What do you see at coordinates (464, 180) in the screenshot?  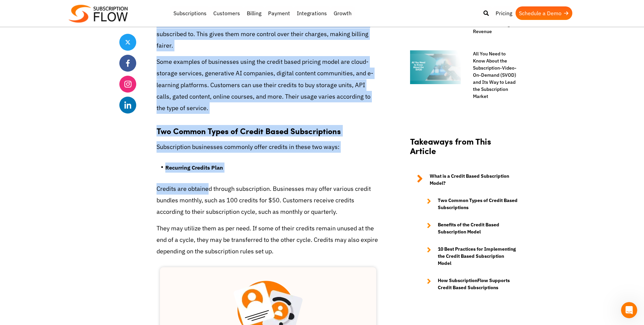 I see `a: What is a Credit Based Subscription Model?` at bounding box center [464, 180].